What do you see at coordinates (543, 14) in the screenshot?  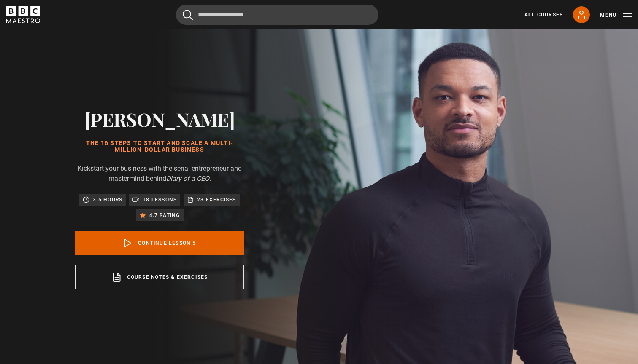 I see `a: All Courses` at bounding box center [543, 14].